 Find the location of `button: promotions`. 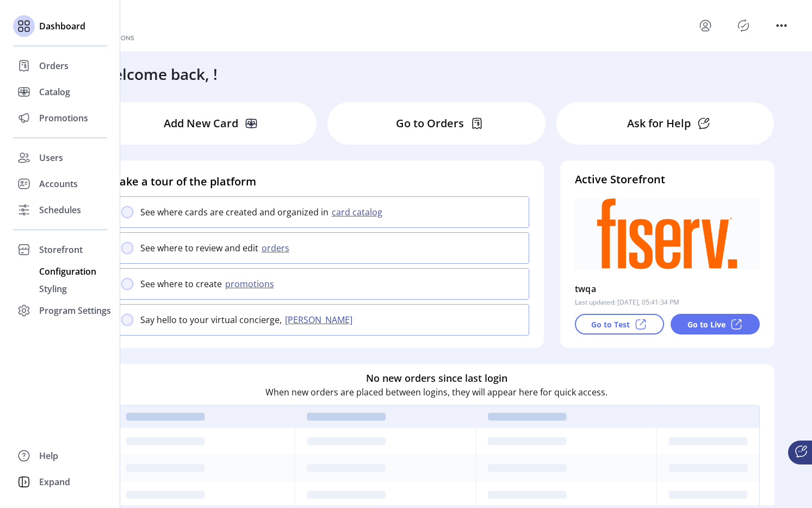

button: promotions is located at coordinates (252, 284).